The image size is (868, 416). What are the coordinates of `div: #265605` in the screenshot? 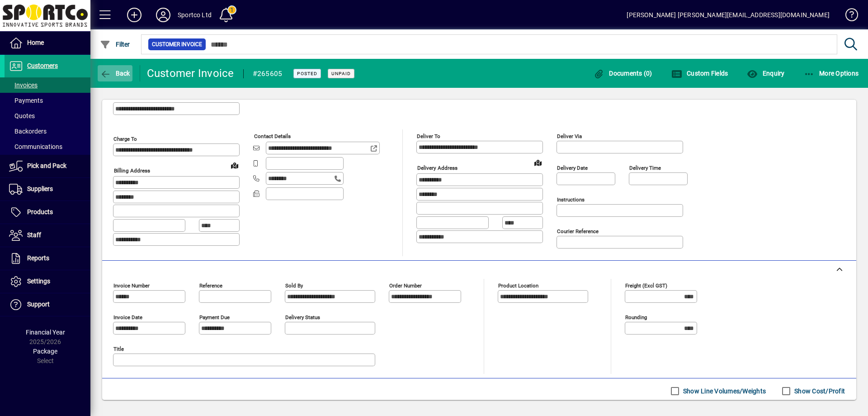 It's located at (268, 74).